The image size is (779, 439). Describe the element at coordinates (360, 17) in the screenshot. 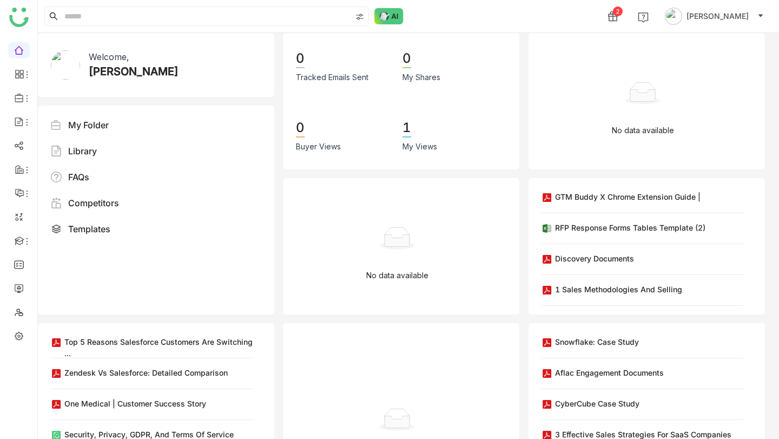

I see `img: search-type.svg` at that location.